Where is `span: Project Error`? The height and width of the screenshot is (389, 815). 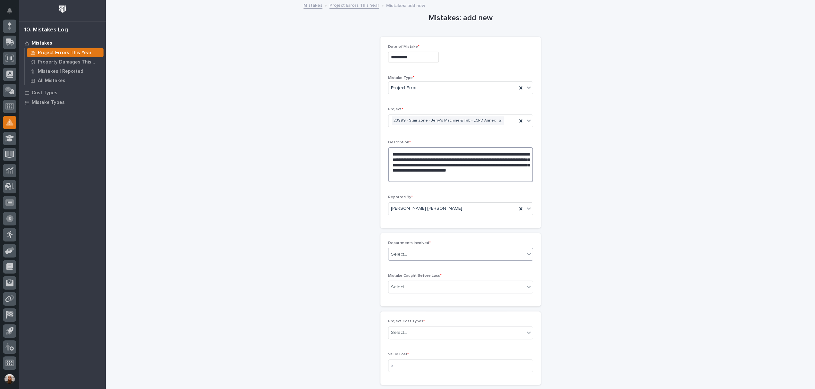 span: Project Error is located at coordinates (404, 88).